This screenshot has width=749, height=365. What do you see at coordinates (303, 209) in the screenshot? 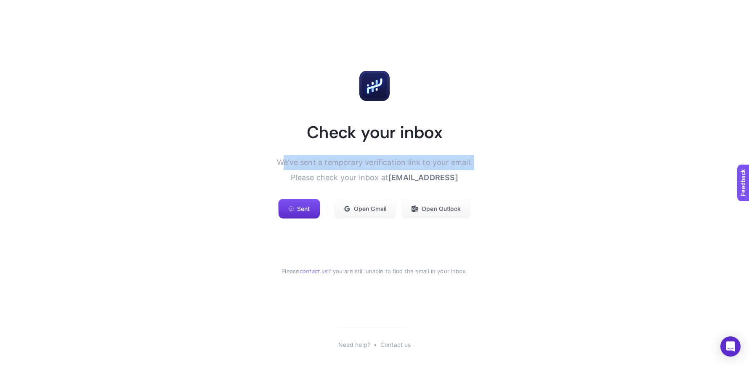
I see `span: Sent` at bounding box center [303, 209].